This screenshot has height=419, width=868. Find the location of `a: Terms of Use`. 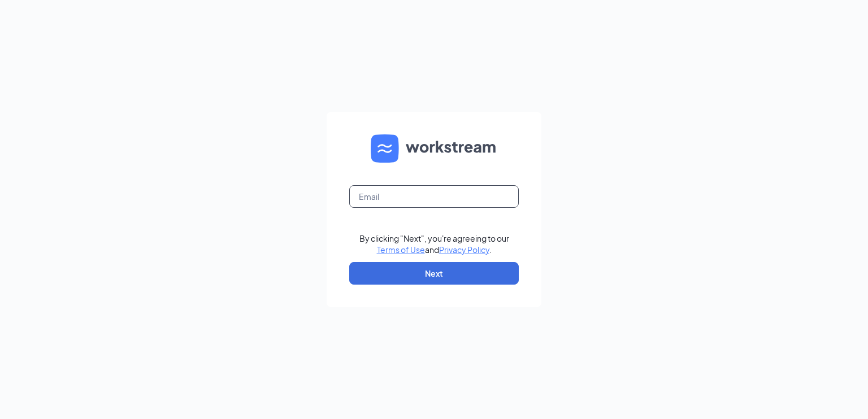

a: Terms of Use is located at coordinates (401, 250).